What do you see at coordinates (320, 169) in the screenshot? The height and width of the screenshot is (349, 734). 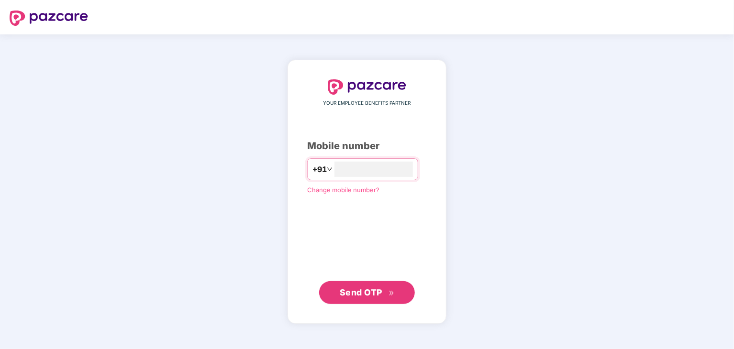 I see `span: +91` at bounding box center [320, 169].